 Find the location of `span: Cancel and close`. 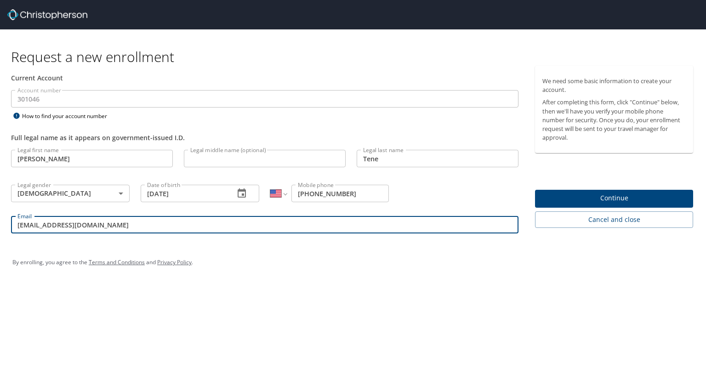

span: Cancel and close is located at coordinates (614, 220).